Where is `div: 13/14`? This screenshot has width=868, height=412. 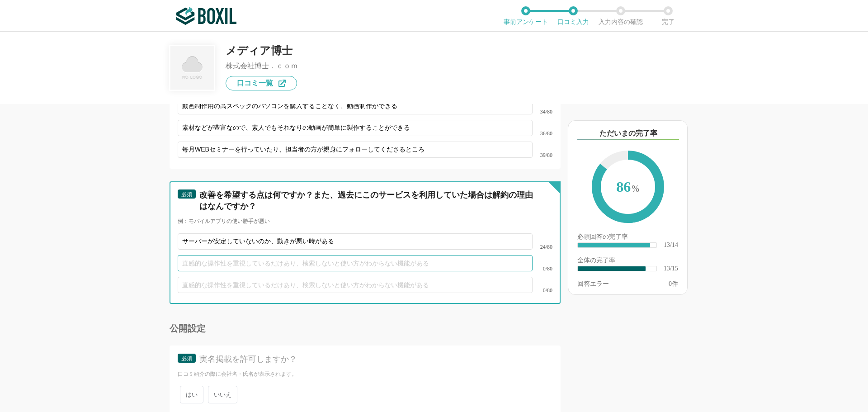
div: 13/14 is located at coordinates (670, 245).